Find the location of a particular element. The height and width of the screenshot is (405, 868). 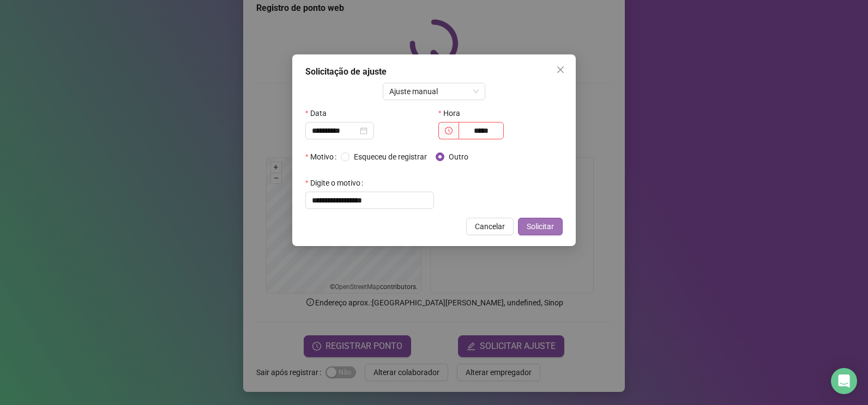

button: Solicitar is located at coordinates (540, 226).